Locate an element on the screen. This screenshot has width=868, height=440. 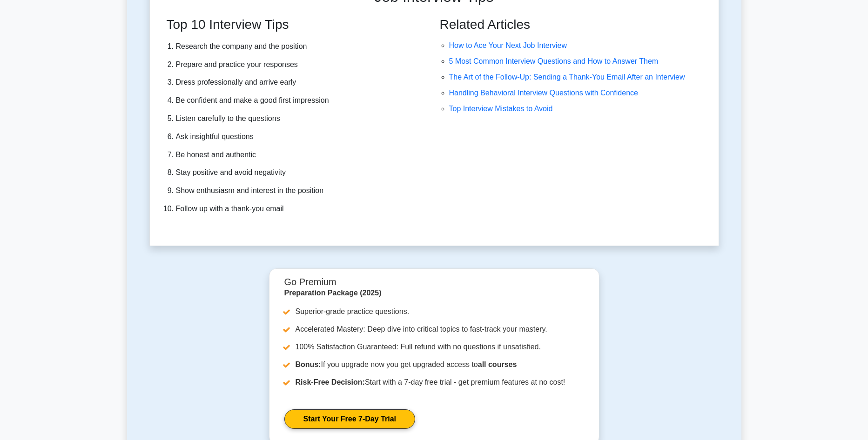
a: Start Your Free 7-Day Trial is located at coordinates (350, 419).